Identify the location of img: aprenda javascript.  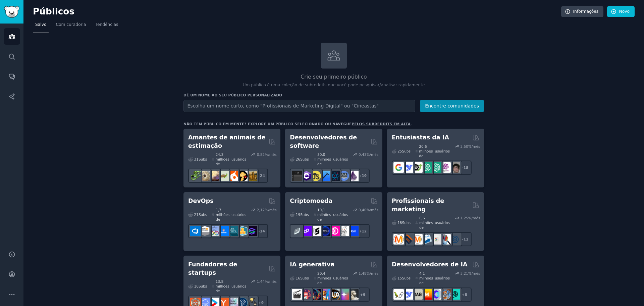
(316, 176).